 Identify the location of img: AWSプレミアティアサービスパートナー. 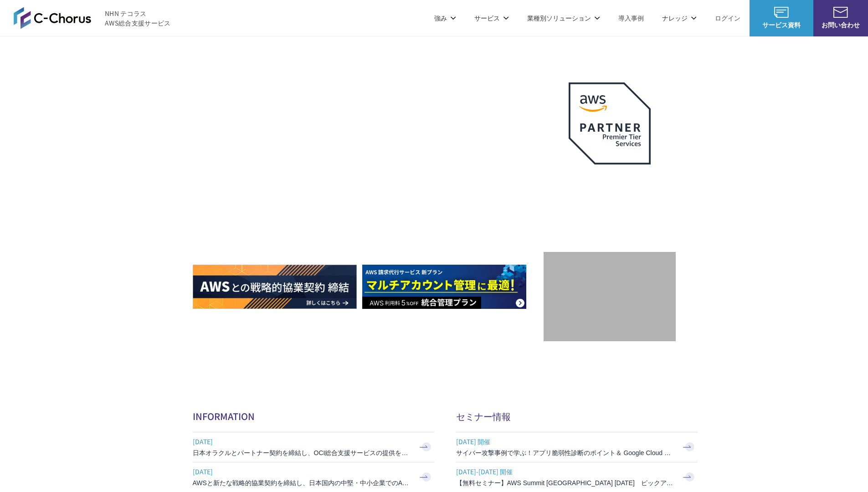
(609, 124).